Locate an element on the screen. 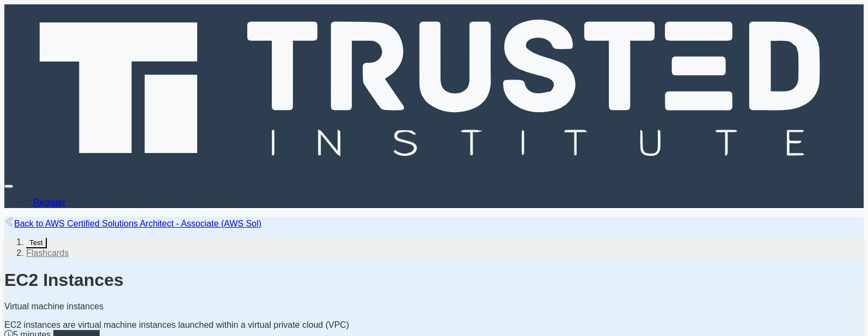  h1: EC2 Instances is located at coordinates (434, 280).